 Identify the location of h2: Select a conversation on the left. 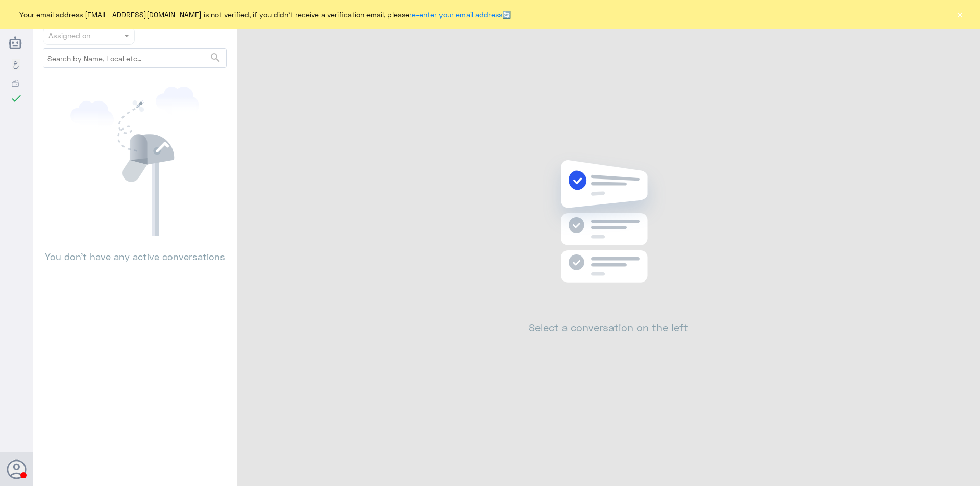
(609, 328).